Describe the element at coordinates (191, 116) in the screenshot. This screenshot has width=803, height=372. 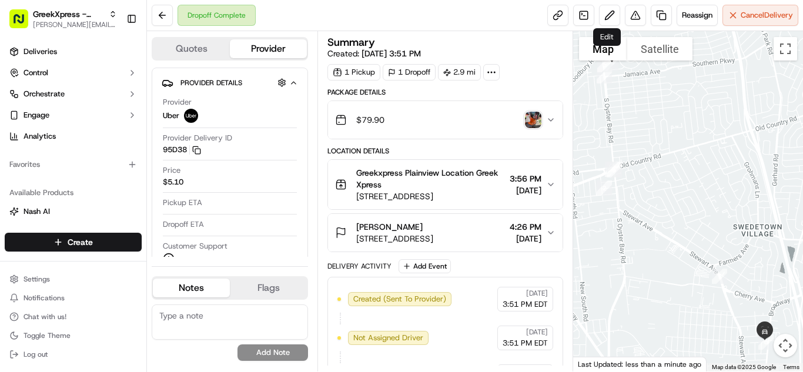
I see `img: uber-new-logo.jpeg` at that location.